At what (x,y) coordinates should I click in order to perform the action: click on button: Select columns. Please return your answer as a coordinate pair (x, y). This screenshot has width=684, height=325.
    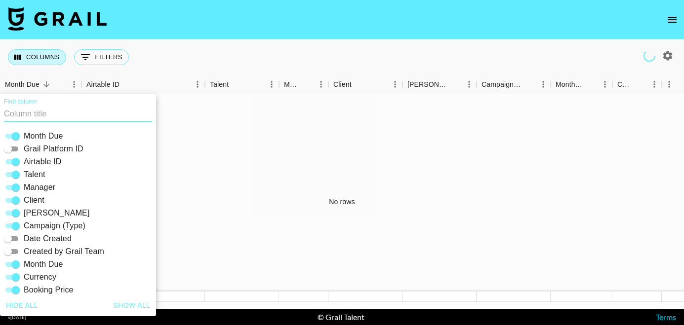
    Looking at the image, I should click on (37, 57).